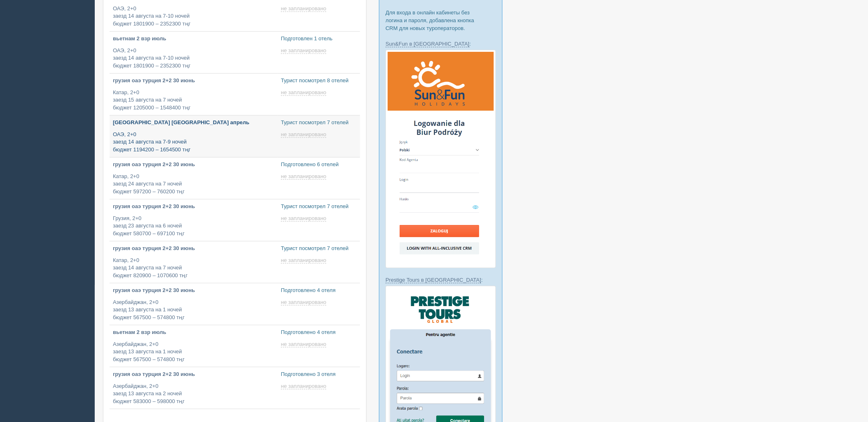 The height and width of the screenshot is (422, 868). Describe the element at coordinates (194, 346) in the screenshot. I see `a: вьетнам 2 взр июль Азербайджан, 2+0заезд 13 августа на 1 ночейбюджет 567500 – 574800 тңг` at that location.